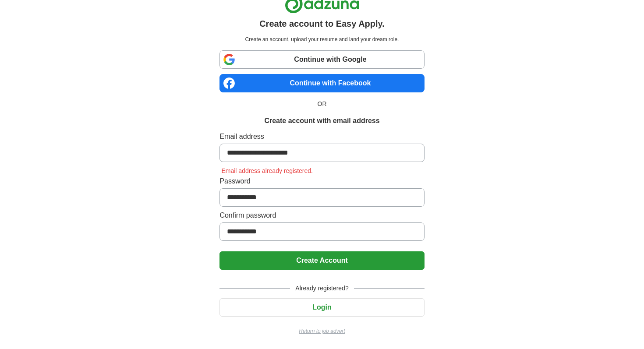 This screenshot has width=644, height=349. I want to click on label: Email address, so click(322, 137).